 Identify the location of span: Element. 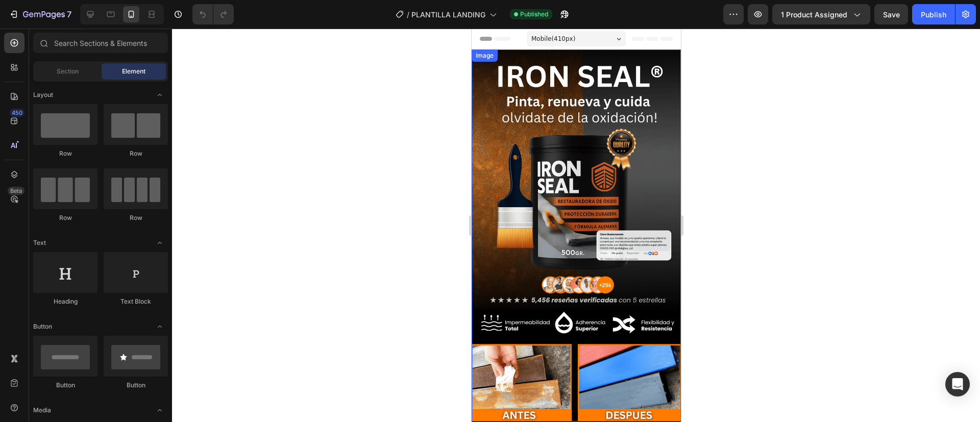
(133, 71).